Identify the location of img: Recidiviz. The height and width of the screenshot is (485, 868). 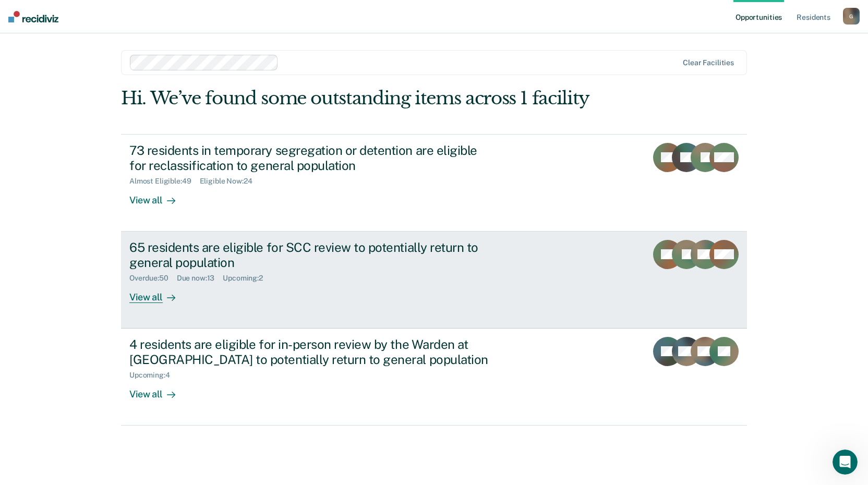
(33, 17).